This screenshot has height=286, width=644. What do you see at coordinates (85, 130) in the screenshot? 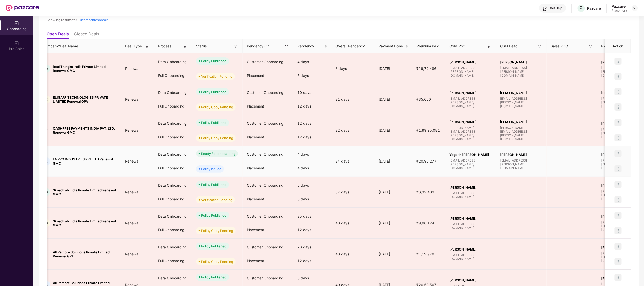
I see `span: CASHFREE PAYMENTS INDIA PVT. LTD. Renewal GMC` at bounding box center [85, 130].